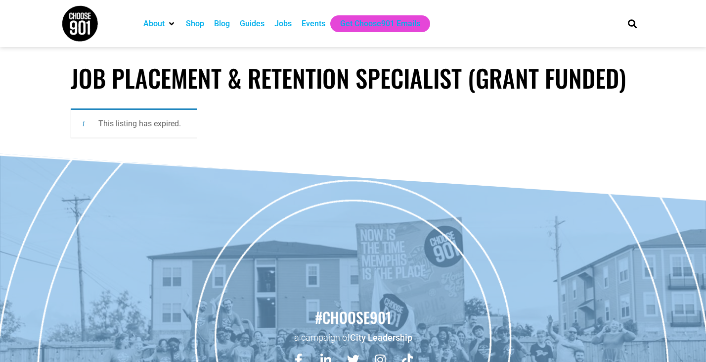 The width and height of the screenshot is (706, 362). I want to click on div: This listing has expired., so click(134, 123).